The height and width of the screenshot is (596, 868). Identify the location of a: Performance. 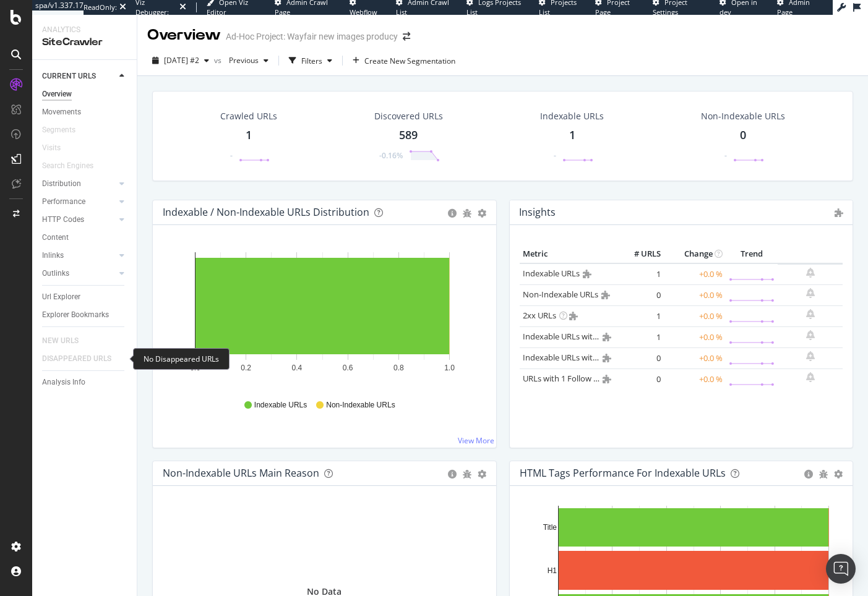
(79, 202).